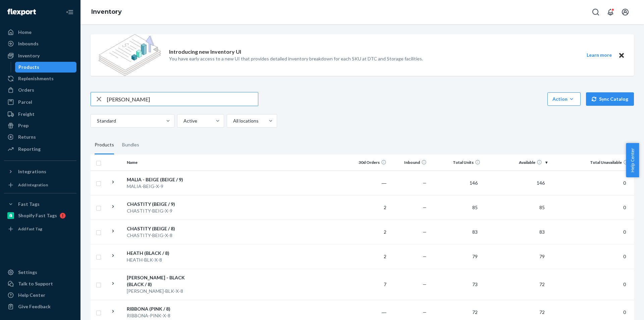  What do you see at coordinates (34, 307) in the screenshot?
I see `div: Give Feedback` at bounding box center [34, 307].